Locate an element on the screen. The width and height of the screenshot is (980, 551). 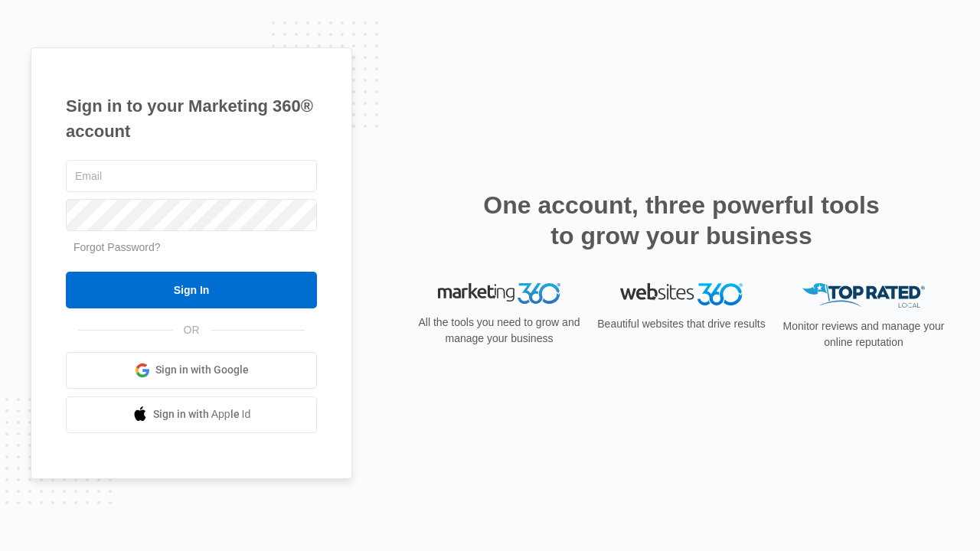
p: All the tools you need to grow and manage your business is located at coordinates (500, 331).